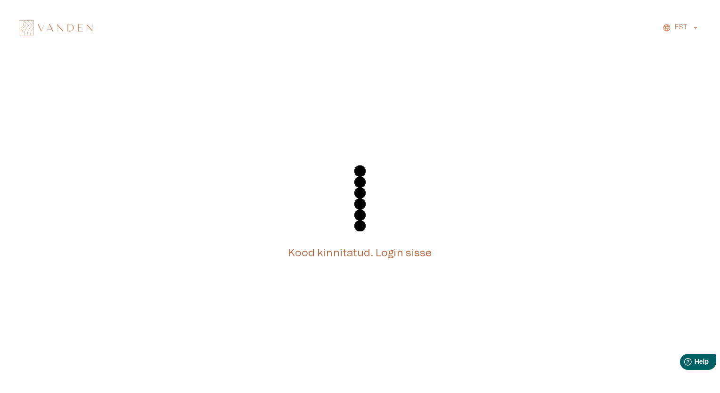 Image resolution: width=720 pixels, height=393 pixels. What do you see at coordinates (359, 253) in the screenshot?
I see `h5: Kood kinnitatud. Login sisse` at bounding box center [359, 253].